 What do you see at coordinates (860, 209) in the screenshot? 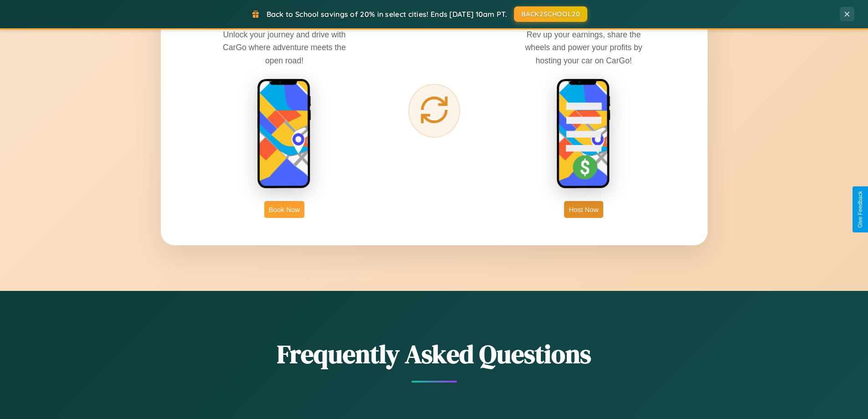
I see `div: Give Feedback` at bounding box center [860, 209].